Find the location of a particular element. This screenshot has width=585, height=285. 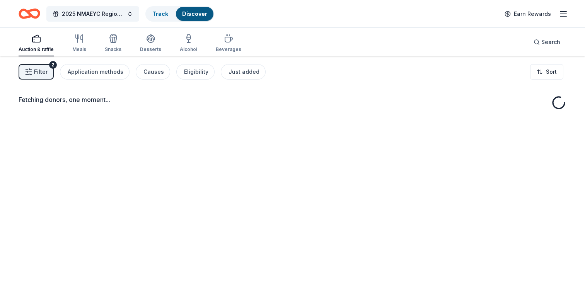

button: Search is located at coordinates (547, 42).